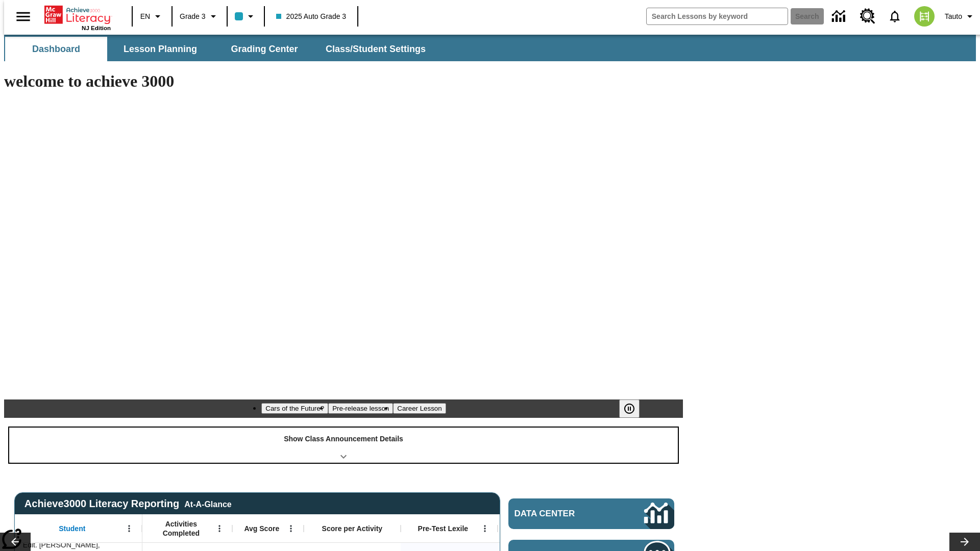  I want to click on img: avatar image, so click(925, 17).